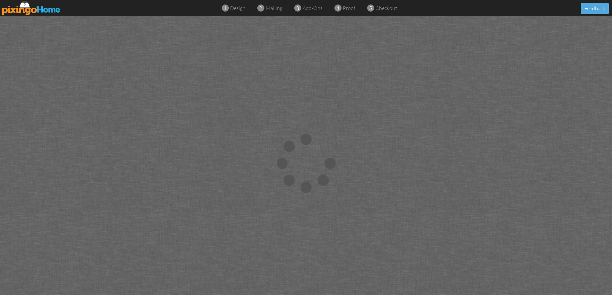 Image resolution: width=612 pixels, height=295 pixels. What do you see at coordinates (370, 8) in the screenshot?
I see `span: 5` at bounding box center [370, 8].